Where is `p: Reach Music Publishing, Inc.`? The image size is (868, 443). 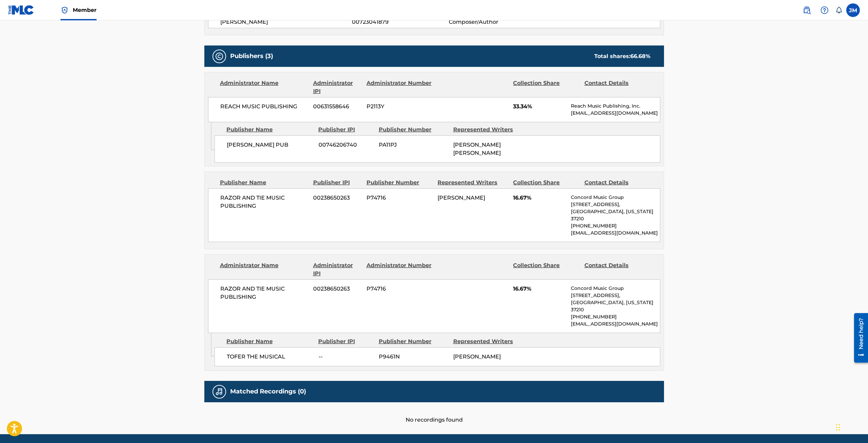
p: Reach Music Publishing, Inc. is located at coordinates (615, 106).